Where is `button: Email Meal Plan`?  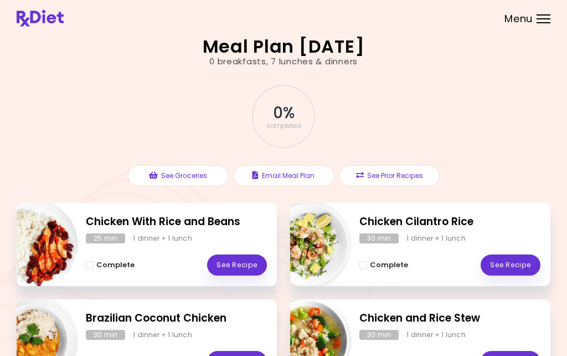
button: Email Meal Plan is located at coordinates (284, 176).